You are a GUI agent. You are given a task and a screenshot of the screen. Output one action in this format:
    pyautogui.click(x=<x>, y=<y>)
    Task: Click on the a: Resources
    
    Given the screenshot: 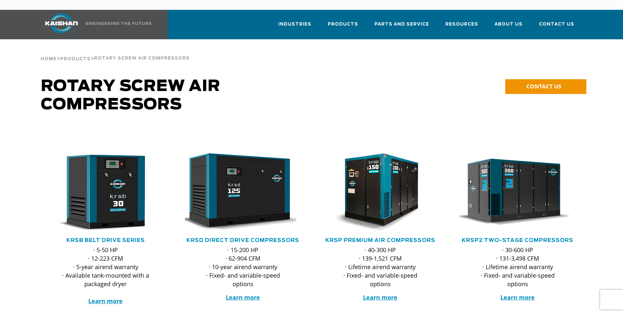 What is the action you would take?
    pyautogui.click(x=462, y=27)
    